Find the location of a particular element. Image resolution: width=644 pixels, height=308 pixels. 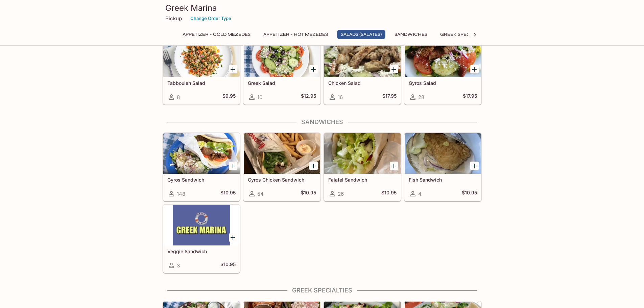

span: 148 is located at coordinates (181, 194).